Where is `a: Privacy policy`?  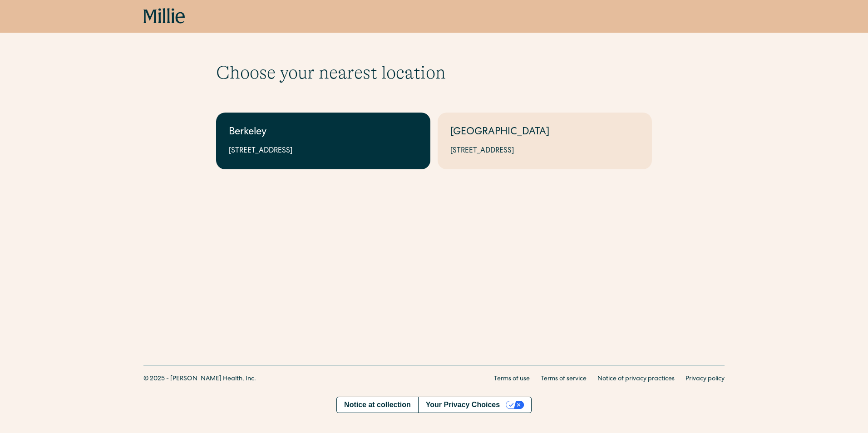 a: Privacy policy is located at coordinates (705, 379).